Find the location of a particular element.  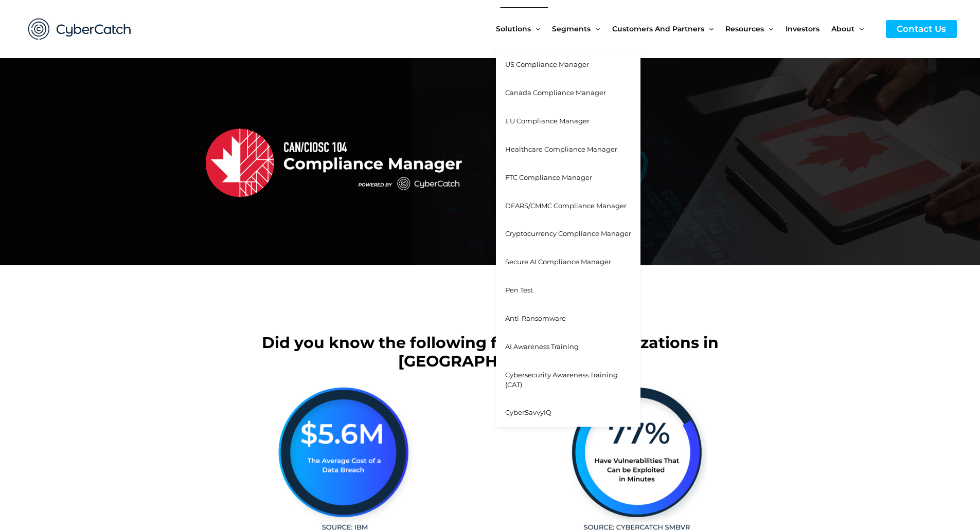

a: EU Compliance Manager is located at coordinates (568, 121).